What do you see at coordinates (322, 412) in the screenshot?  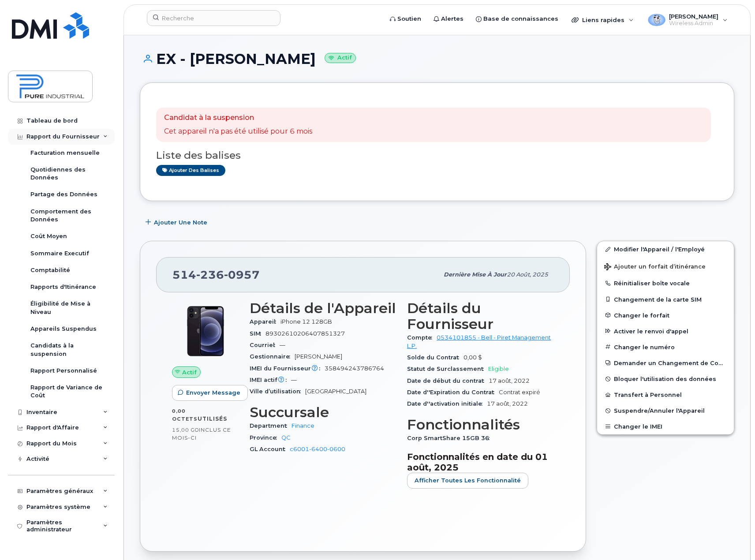 I see `h3: Succursale` at bounding box center [322, 412].